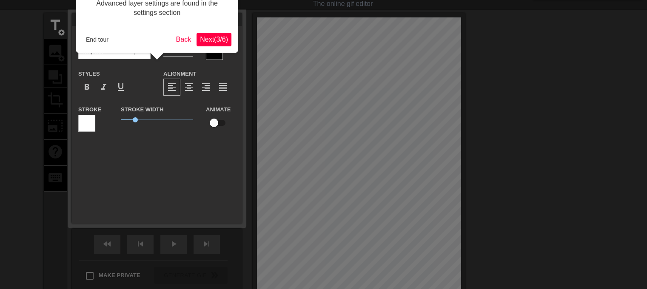 This screenshot has width=647, height=289. Describe the element at coordinates (104, 87) in the screenshot. I see `span: format_italic` at that location.